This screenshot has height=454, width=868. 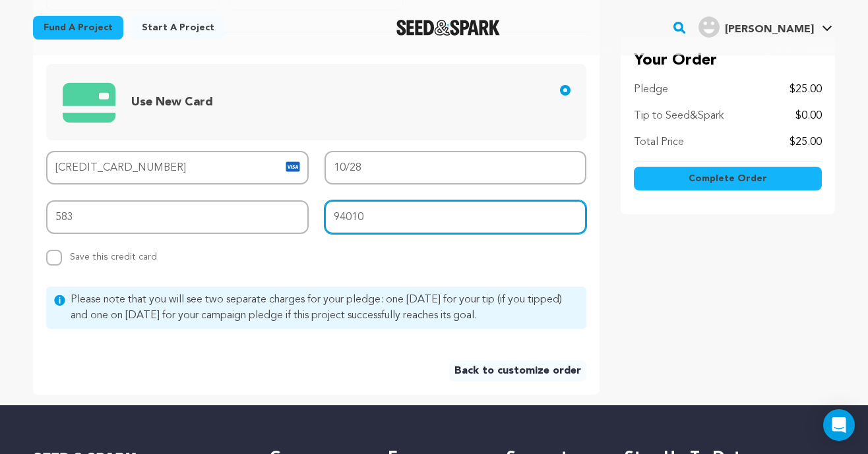 I want to click on a: Start a project, so click(x=178, y=27).